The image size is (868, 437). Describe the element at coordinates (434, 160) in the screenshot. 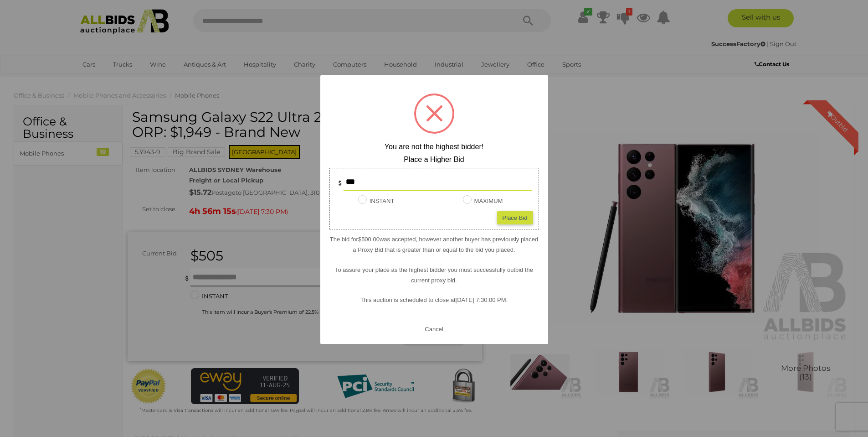

I see `h2: Place a Higher Bid` at that location.